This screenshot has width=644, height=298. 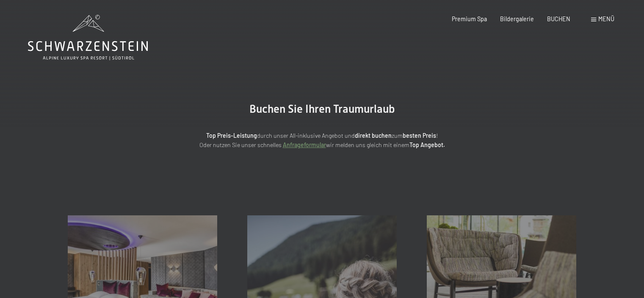 What do you see at coordinates (517, 19) in the screenshot?
I see `span: Bildergalerie` at bounding box center [517, 19].